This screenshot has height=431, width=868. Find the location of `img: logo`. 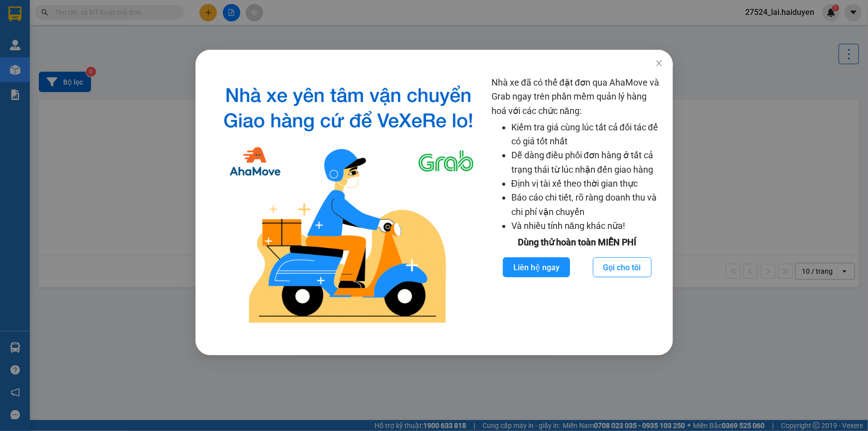

img: logo is located at coordinates (348, 203).